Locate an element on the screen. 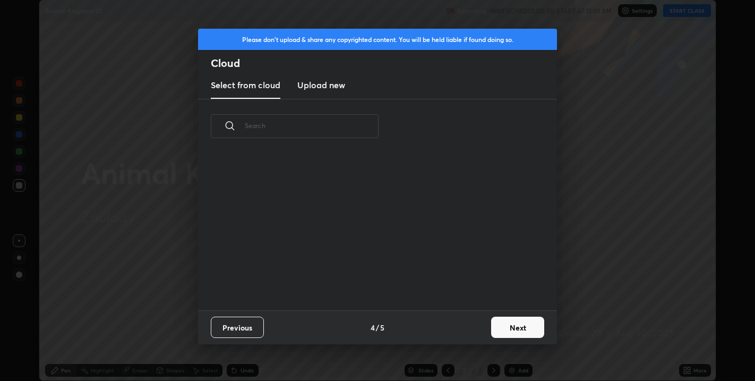  h4: 5 is located at coordinates (382, 327).